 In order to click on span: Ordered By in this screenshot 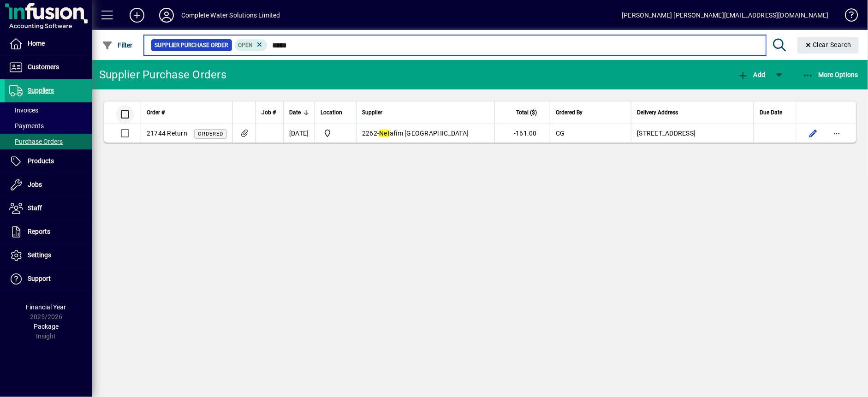, I will do `click(569, 112)`.